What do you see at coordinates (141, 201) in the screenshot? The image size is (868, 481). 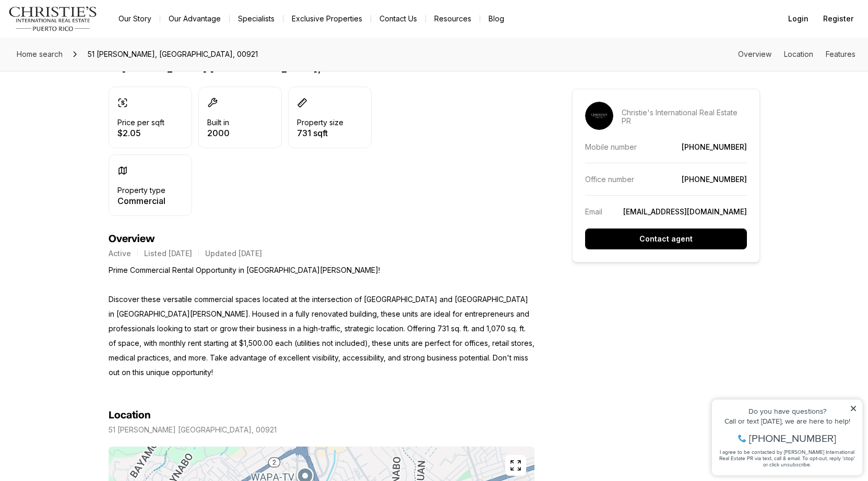 I see `p: Commercial` at bounding box center [141, 201].